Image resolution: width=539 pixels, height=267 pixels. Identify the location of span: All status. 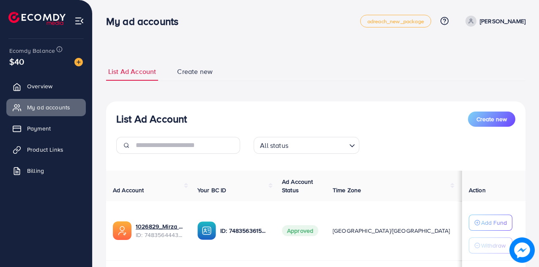
(274, 145).